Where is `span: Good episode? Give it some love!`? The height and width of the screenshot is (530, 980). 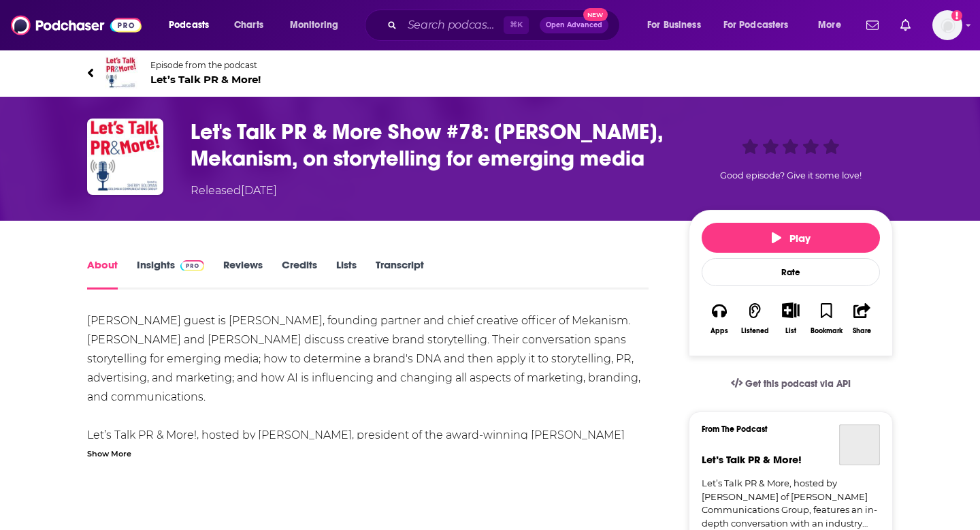
span: Good episode? Give it some love! is located at coordinates (791, 175).